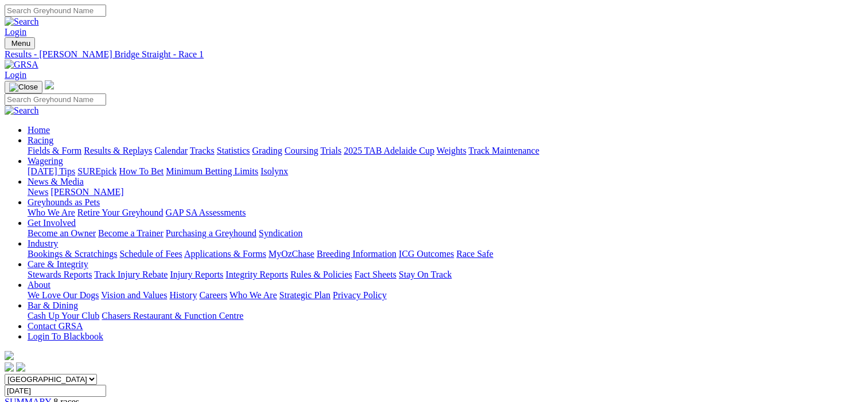 Image resolution: width=868 pixels, height=402 pixels. What do you see at coordinates (183, 294) in the screenshot?
I see `a: History` at bounding box center [183, 294].